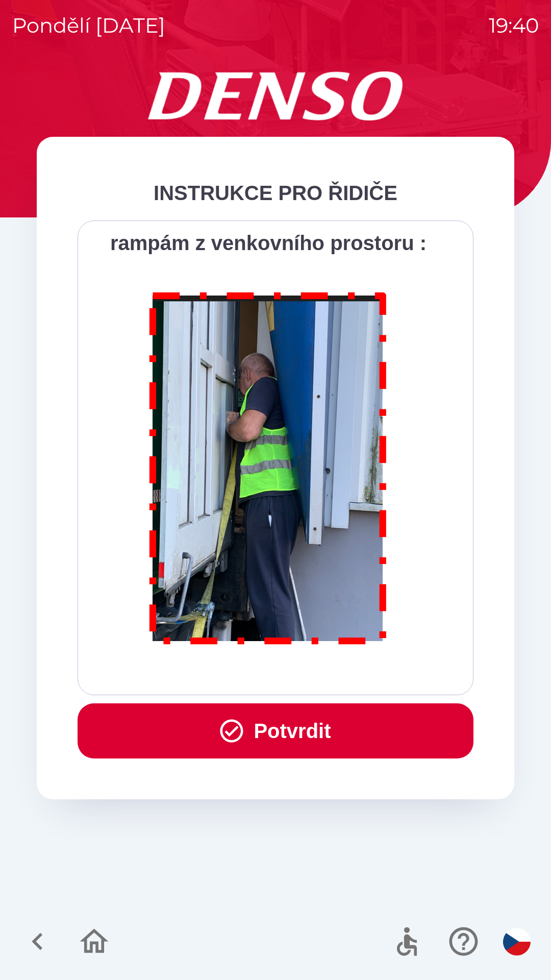 The image size is (551, 980). Describe the element at coordinates (269, 466) in the screenshot. I see `img: M8MNayrTL6gAAAABJRU5ErkJggg==` at that location.